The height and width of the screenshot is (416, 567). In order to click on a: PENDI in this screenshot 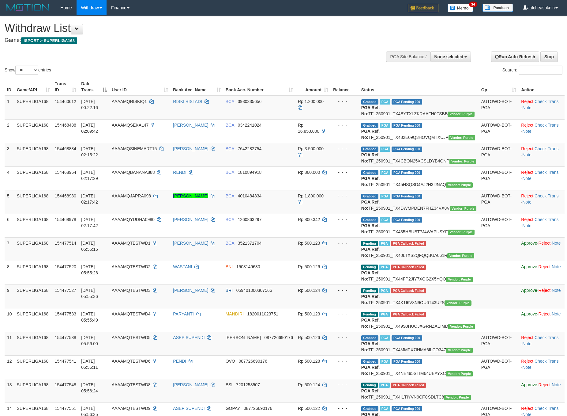, I will do `click(179, 361)`.